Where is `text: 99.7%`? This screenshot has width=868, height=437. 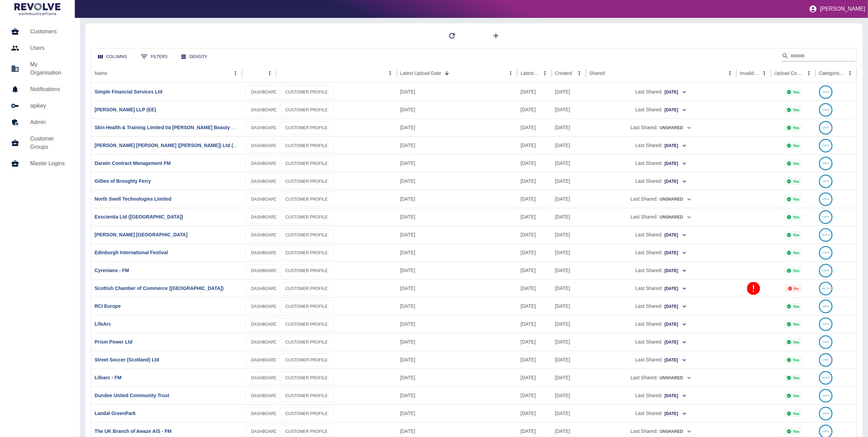
text: 99.7% is located at coordinates (826, 288).